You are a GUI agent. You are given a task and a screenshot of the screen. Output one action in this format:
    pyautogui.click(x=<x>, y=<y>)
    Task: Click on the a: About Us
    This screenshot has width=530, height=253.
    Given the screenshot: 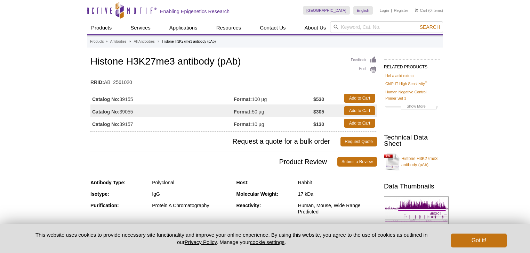 What is the action you would take?
    pyautogui.click(x=315, y=28)
    